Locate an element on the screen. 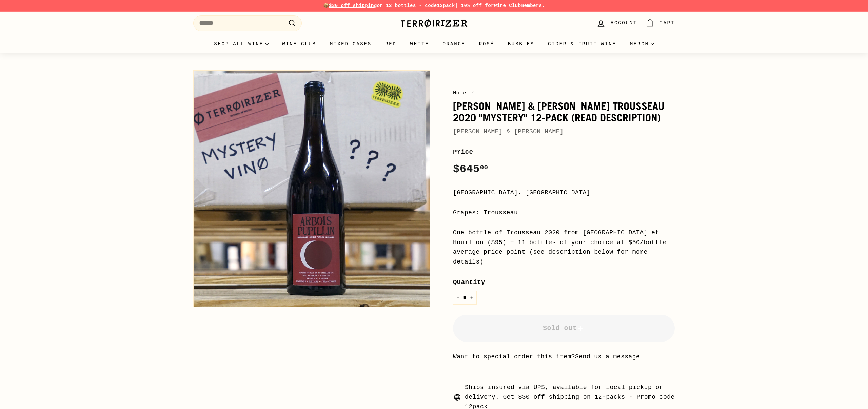 The width and height of the screenshot is (868, 409). span: Cart is located at coordinates (668, 23).